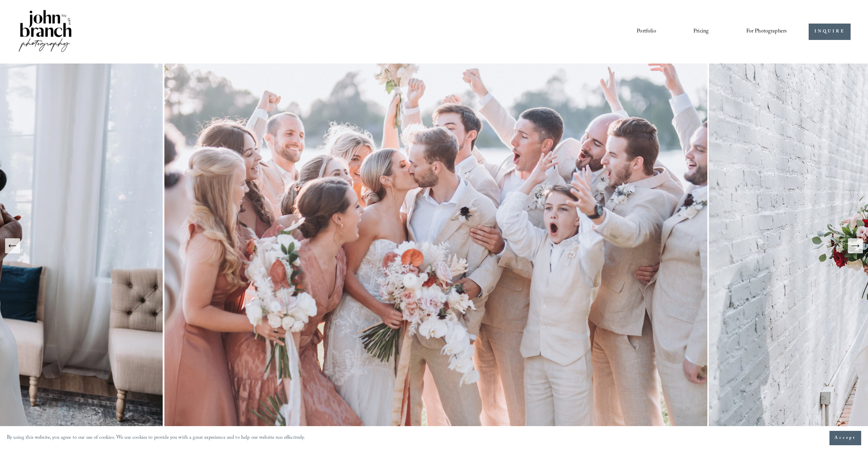  I want to click on span: Accept, so click(845, 438).